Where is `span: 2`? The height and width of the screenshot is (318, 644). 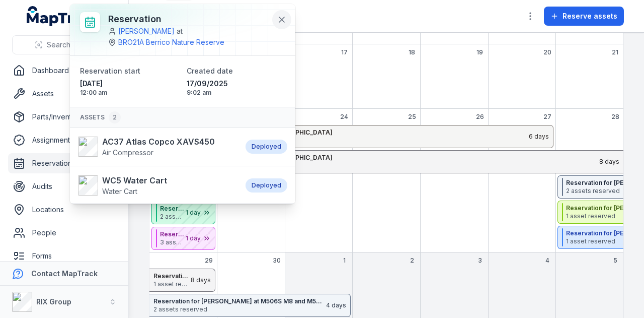 span: 2 is located at coordinates (412, 261).